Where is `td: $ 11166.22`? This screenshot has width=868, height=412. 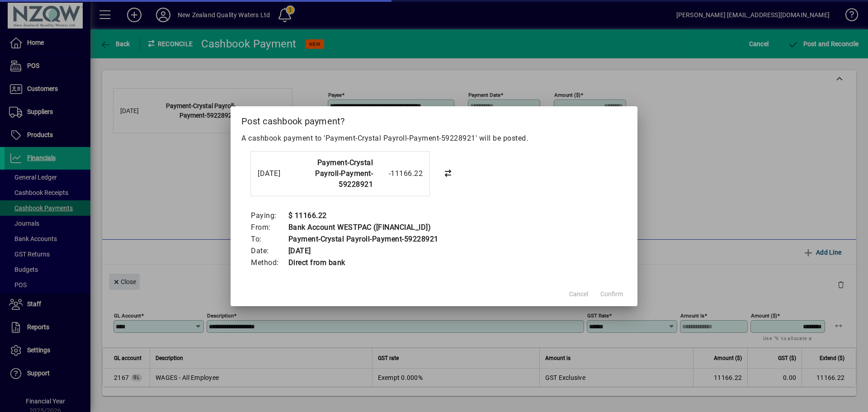 td: $ 11166.22 is located at coordinates (363, 216).